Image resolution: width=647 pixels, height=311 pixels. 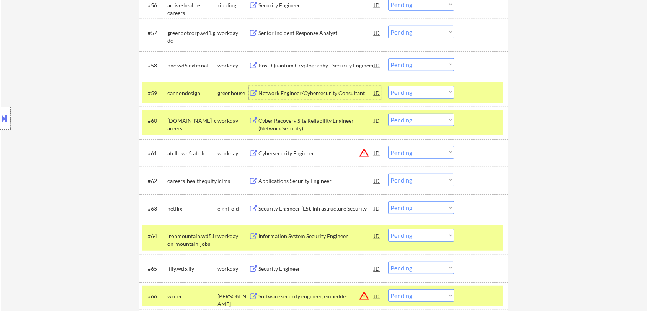 I want to click on div: #61, so click(x=154, y=153).